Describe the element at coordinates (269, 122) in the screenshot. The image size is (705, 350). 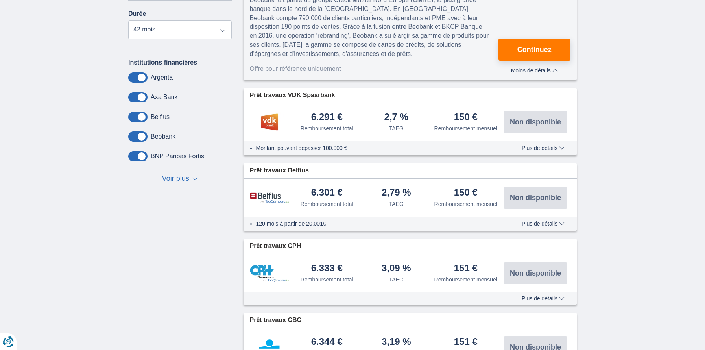
I see `img: pret personnel VDK bank` at that location.